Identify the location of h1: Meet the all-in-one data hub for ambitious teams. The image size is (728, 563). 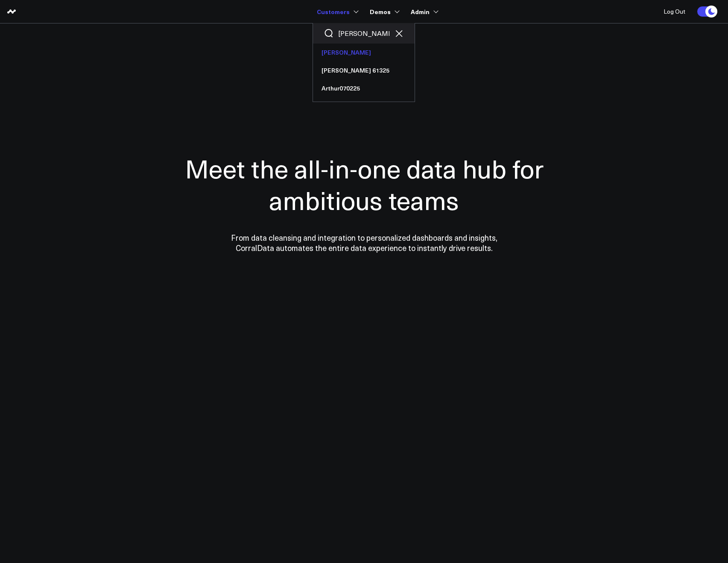
(364, 184).